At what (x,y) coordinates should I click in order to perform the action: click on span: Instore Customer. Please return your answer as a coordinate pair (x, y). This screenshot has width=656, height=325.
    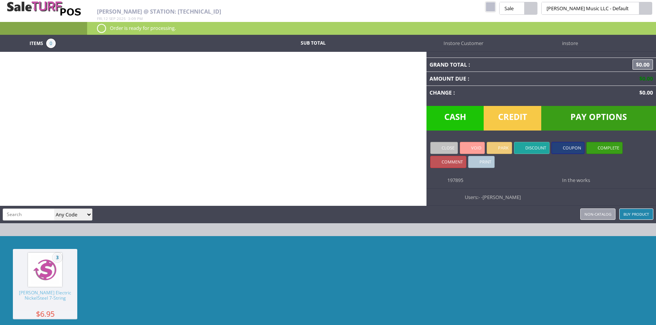
    Looking at the image, I should click on (461, 41).